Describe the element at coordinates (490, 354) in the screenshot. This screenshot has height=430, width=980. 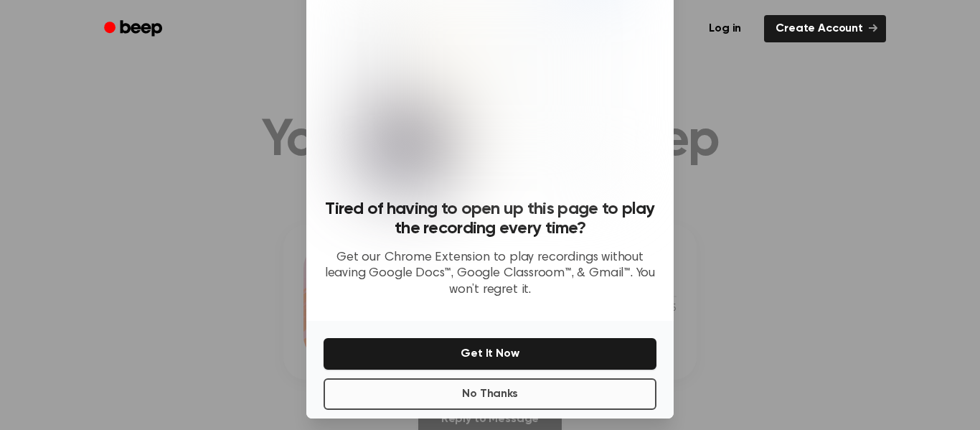
I see `button: Get It Now` at that location.